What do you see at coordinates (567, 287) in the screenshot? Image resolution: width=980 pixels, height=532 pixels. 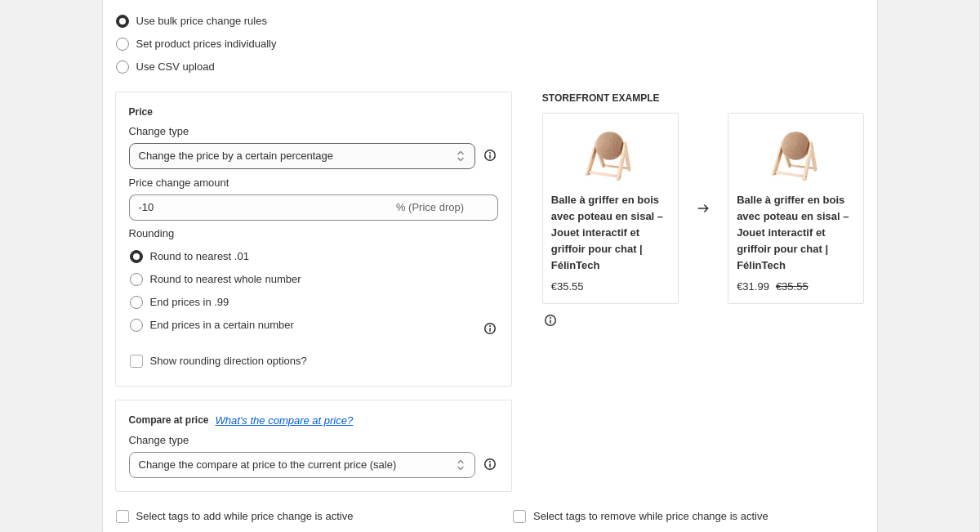 I see `div: €35.55` at bounding box center [567, 287].